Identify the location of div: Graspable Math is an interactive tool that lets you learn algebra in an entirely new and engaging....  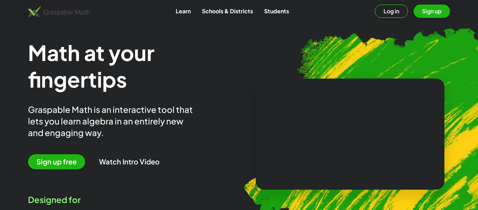
(112, 121).